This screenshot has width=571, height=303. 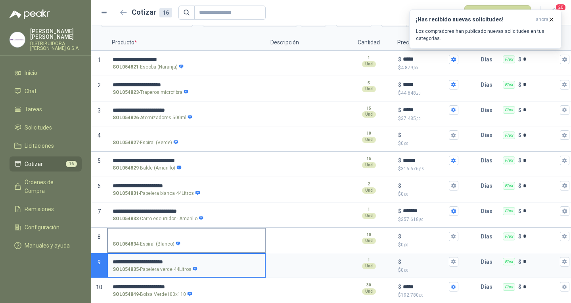 I want to click on button: $$44.648,80, so click(x=454, y=85).